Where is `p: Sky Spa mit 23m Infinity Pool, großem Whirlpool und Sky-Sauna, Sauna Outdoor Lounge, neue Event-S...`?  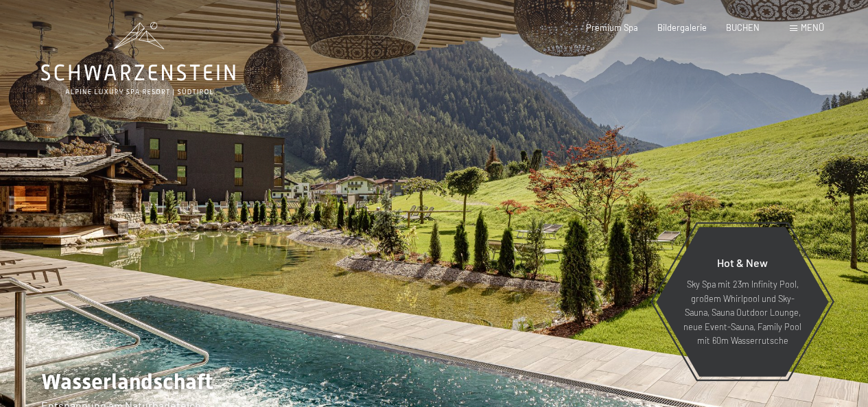
p: Sky Spa mit 23m Infinity Pool, großem Whirlpool und Sky-Sauna, Sauna Outdoor Lounge, neue Event-S... is located at coordinates (742, 312).